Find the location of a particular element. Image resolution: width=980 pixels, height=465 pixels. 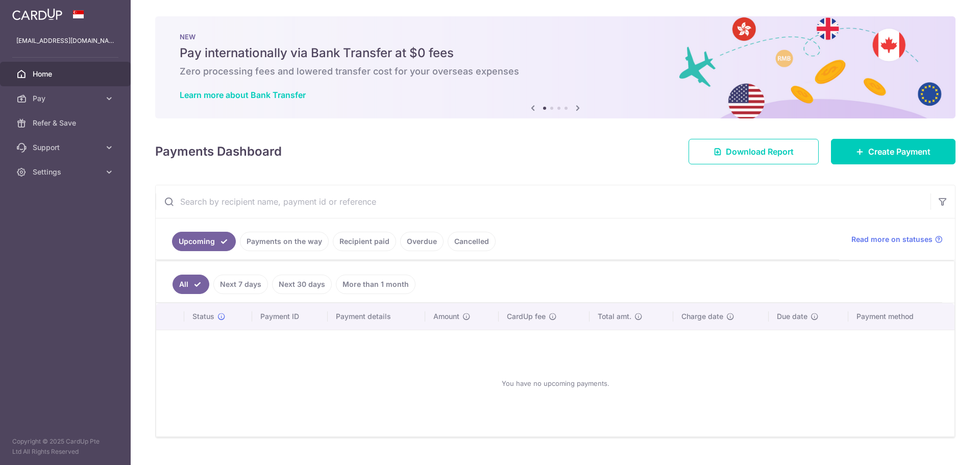

a: All is located at coordinates (191, 284).